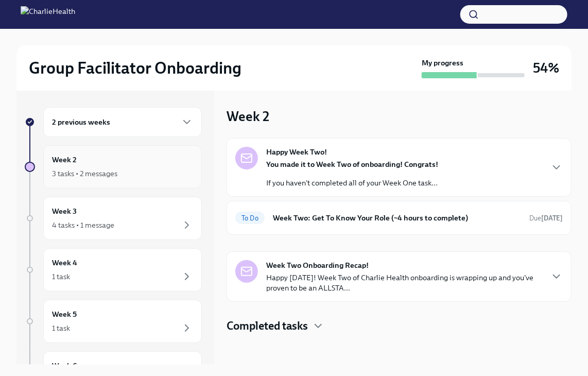 The height and width of the screenshot is (376, 588). What do you see at coordinates (546, 218) in the screenshot?
I see `span: September 1st, 2025 09:00` at bounding box center [546, 218].